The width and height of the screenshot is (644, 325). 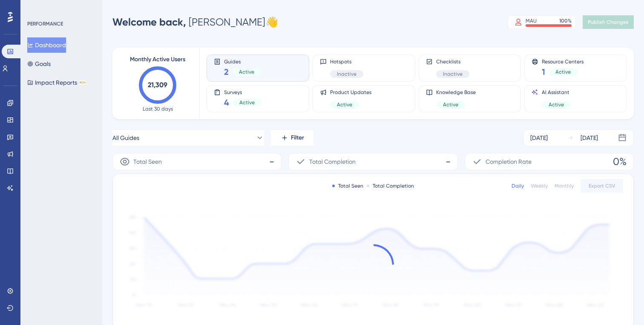 What do you see at coordinates (226, 72) in the screenshot?
I see `span: 2` at bounding box center [226, 72].